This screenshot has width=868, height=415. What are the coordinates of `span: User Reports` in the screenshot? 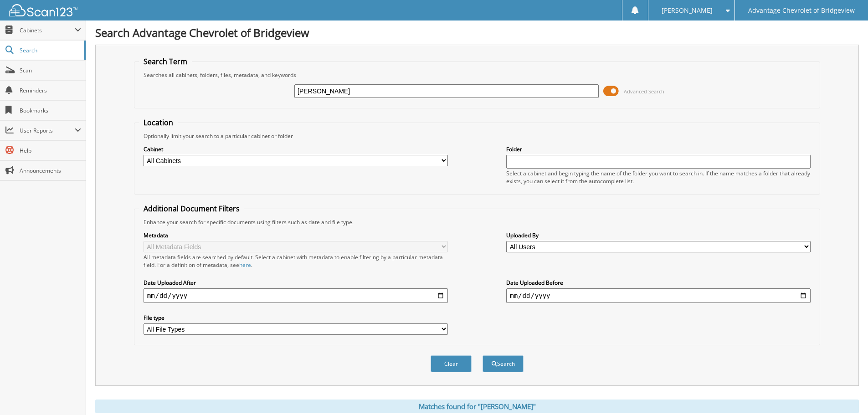 It's located at (47, 130).